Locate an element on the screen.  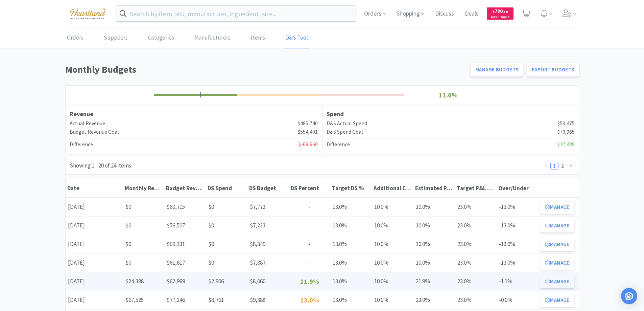
span: $8,761 is located at coordinates (216, 300).